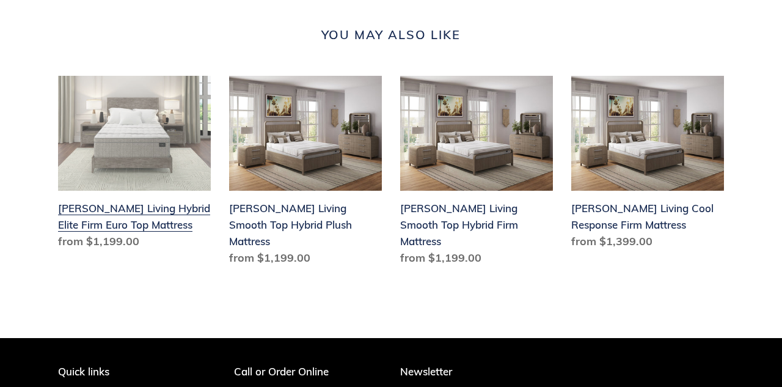 This screenshot has height=387, width=782. What do you see at coordinates (476, 173) in the screenshot?
I see `a: Scott Living Smooth Top Hybrid Firm Mattress` at bounding box center [476, 173].